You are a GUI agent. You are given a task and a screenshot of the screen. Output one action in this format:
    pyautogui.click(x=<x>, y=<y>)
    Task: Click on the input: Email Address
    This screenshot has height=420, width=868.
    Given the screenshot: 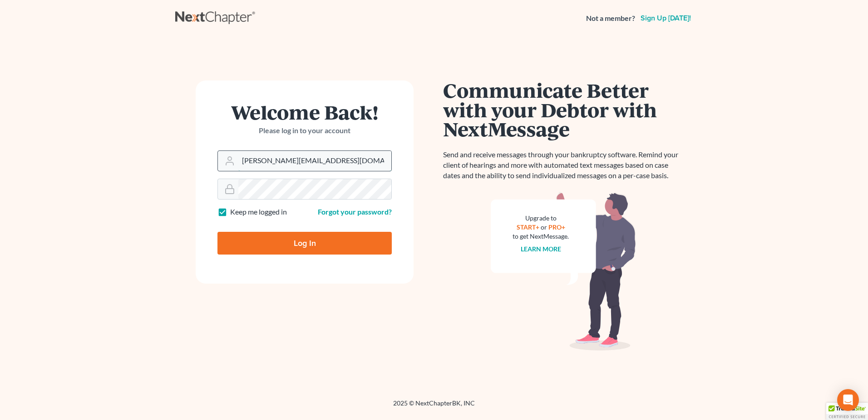 What is the action you would take?
    pyautogui.click(x=315, y=161)
    